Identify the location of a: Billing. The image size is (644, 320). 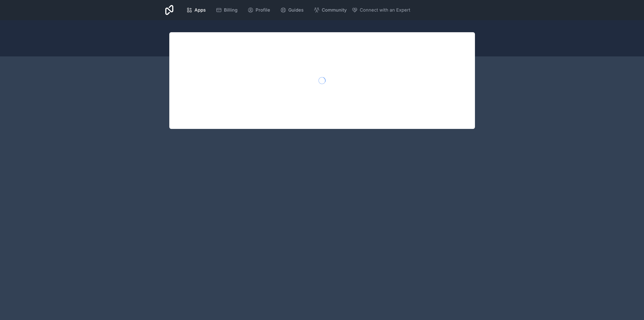
(226, 10).